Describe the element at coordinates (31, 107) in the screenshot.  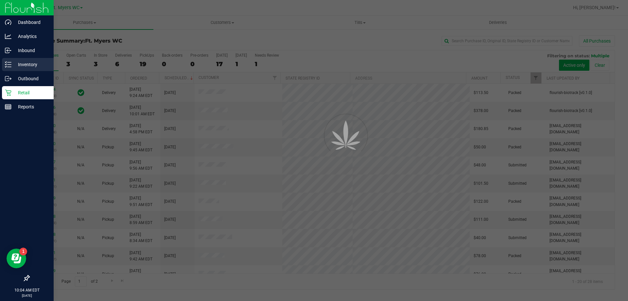
I see `p: Reports` at that location.